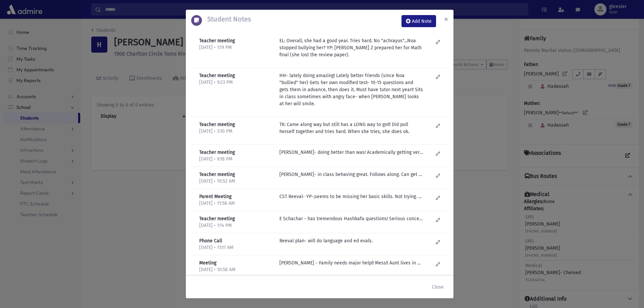  Describe the element at coordinates (351, 90) in the screenshot. I see `p: HH- lately doing amazing! Lately better friends (since Noa "bullied" her) Gets her own modified t...` at that location.